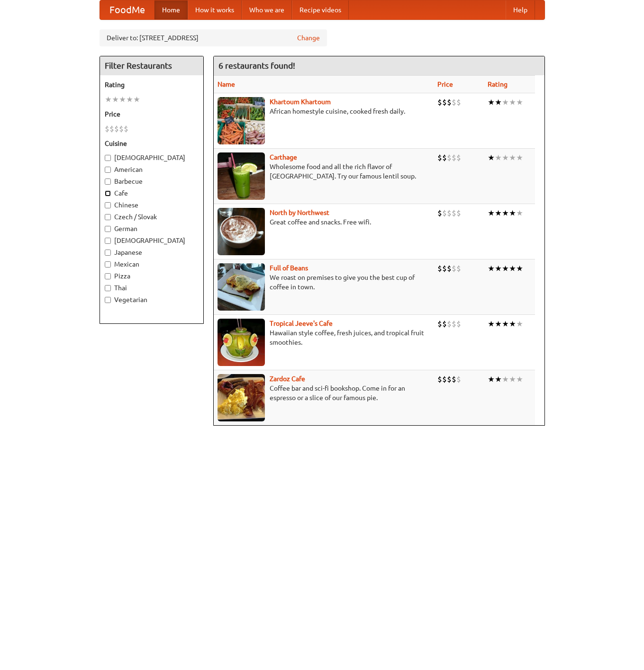  I want to click on label: Pizza, so click(151, 276).